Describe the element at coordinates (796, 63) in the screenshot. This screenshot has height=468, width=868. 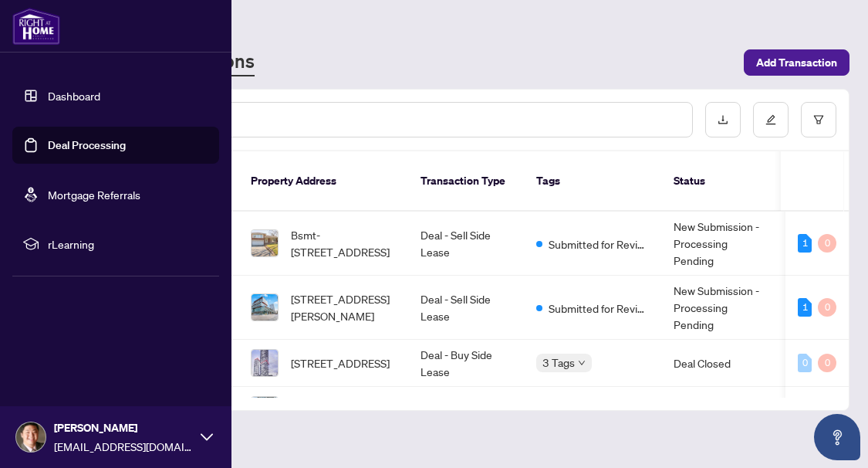
I see `span: Add Transaction` at that location.